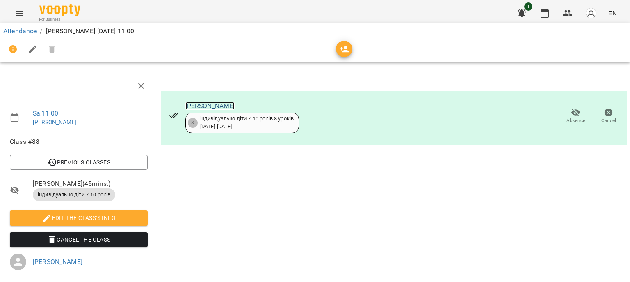 The image size is (630, 282). I want to click on span: Cancel, so click(609, 120).